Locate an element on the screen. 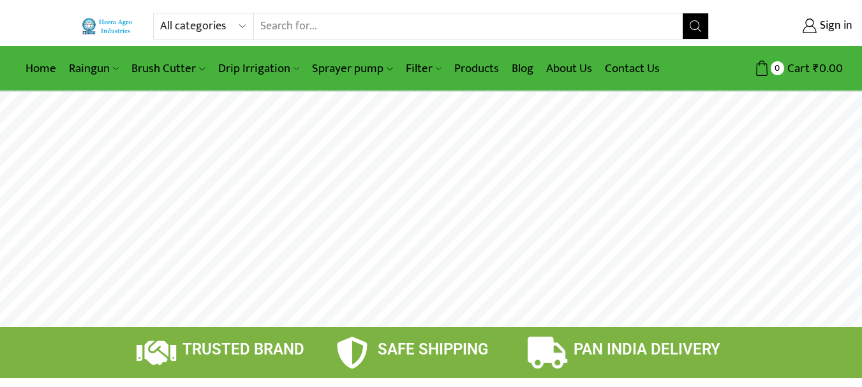  a: Brush Cutter is located at coordinates (168, 68).